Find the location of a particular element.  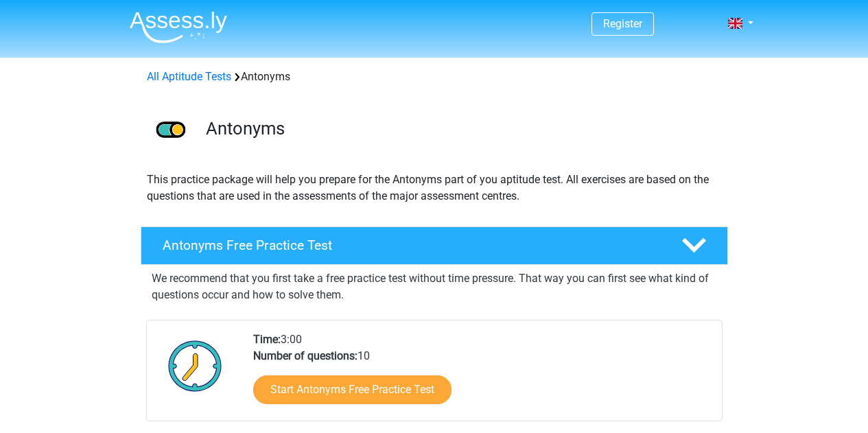

p: This practice package will help you prepare for the Antonyms part of you aptitude test. All exerc... is located at coordinates (434, 188).